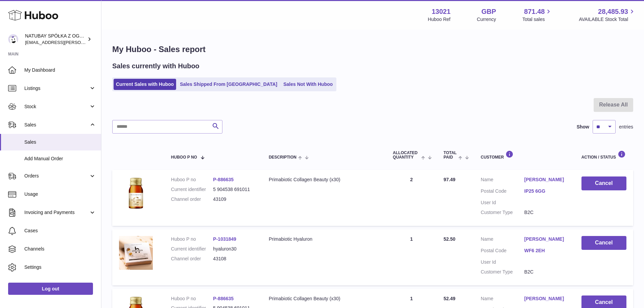 Image resolution: width=644 pixels, height=308 pixels. Describe the element at coordinates (546, 251) in the screenshot. I see `a: WF6 2EH` at that location.